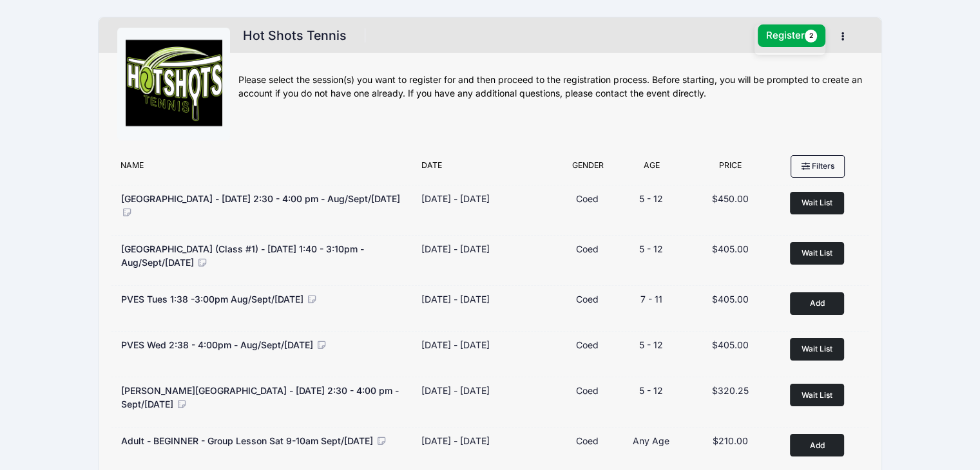 The width and height of the screenshot is (980, 470). I want to click on h1: Hot Shots Tennis, so click(294, 35).